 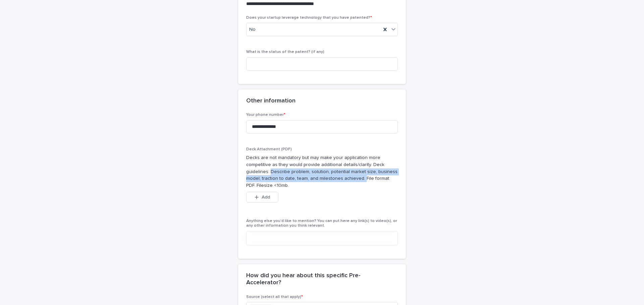 What do you see at coordinates (262, 198) in the screenshot?
I see `button: Add` at bounding box center [262, 198].